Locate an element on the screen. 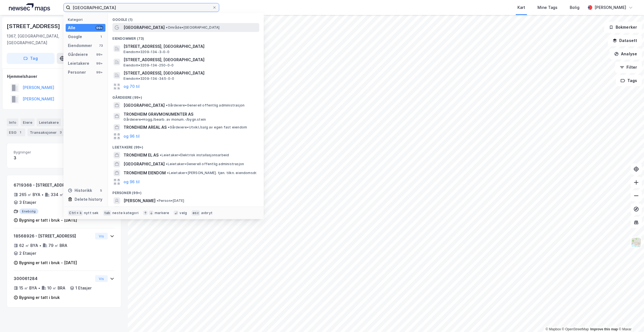 Image resolution: width=644 pixels, height=332 pixels. div: 62 ㎡ BYA is located at coordinates (29, 246).